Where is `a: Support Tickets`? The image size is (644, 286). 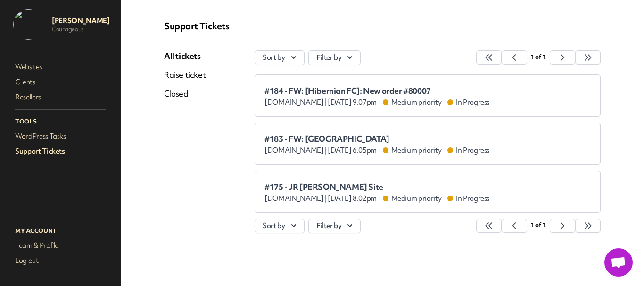
a: Support Tickets is located at coordinates (60, 151).